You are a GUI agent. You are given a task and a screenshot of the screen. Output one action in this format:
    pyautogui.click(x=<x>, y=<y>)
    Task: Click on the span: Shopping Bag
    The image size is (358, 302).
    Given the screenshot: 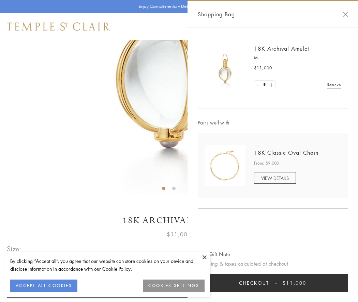 What is the action you would take?
    pyautogui.click(x=216, y=14)
    